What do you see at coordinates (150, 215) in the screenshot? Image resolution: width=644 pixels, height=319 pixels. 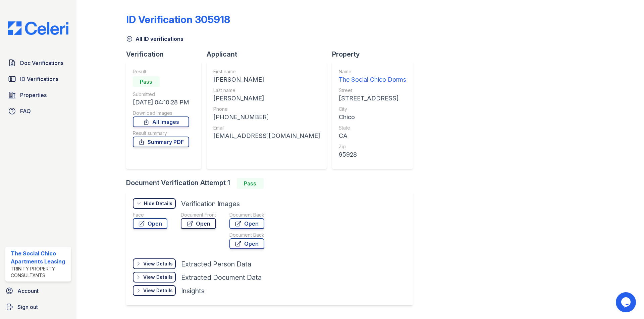 I see `div: Face` at bounding box center [150, 215].